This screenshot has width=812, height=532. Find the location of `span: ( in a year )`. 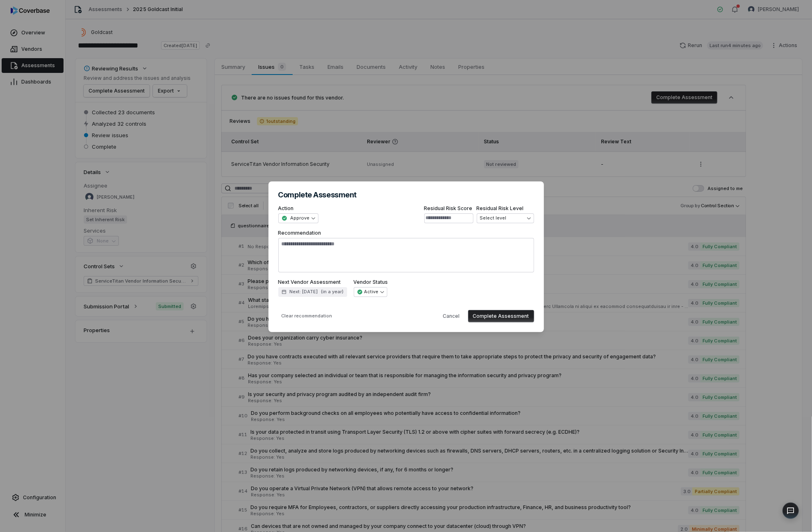

span: ( in a year ) is located at coordinates (333, 292).